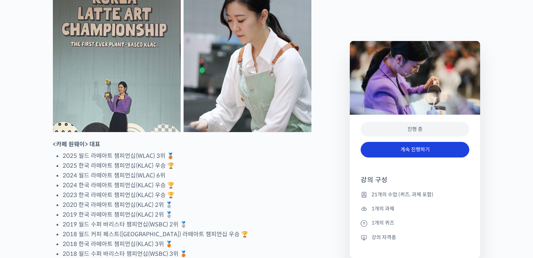 The width and height of the screenshot is (533, 258). Describe the element at coordinates (415, 237) in the screenshot. I see `li: 강의 자격증` at that location.